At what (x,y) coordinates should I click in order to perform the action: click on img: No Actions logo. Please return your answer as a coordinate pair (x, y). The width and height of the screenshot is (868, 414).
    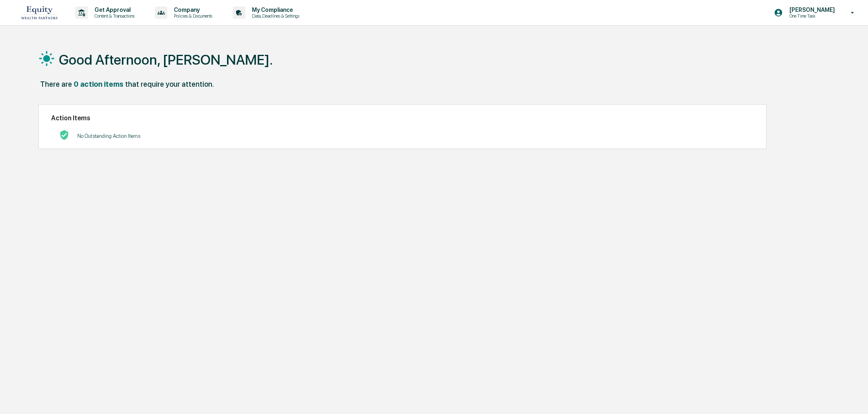
    Looking at the image, I should click on (64, 135).